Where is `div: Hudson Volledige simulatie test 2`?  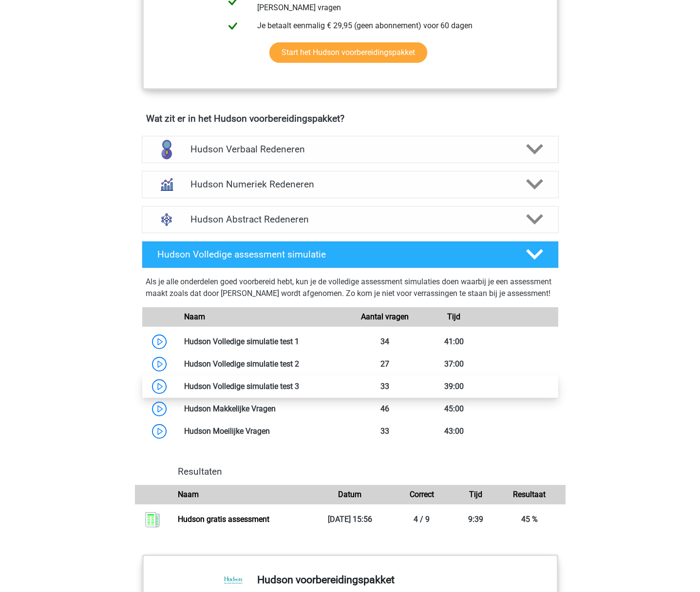 div: Hudson Volledige simulatie test 2 is located at coordinates (264, 365).